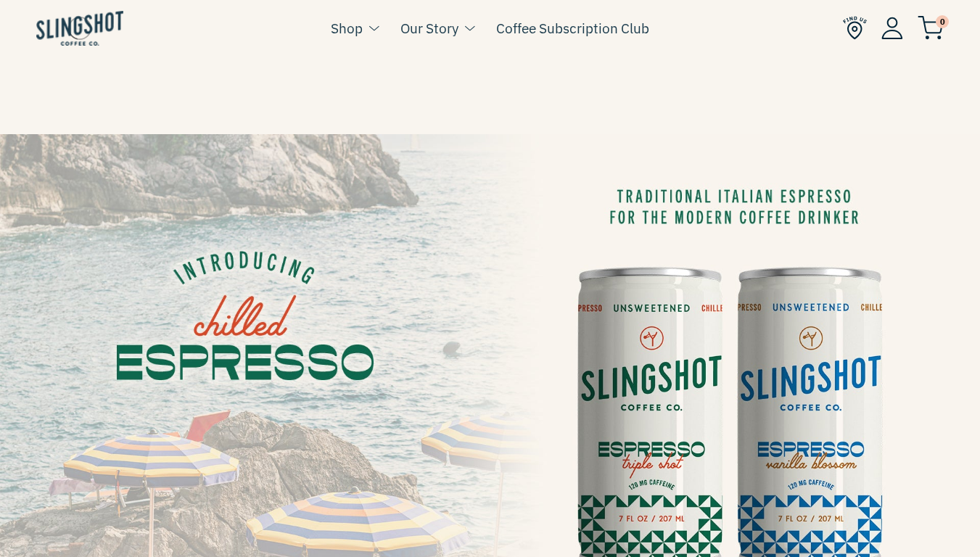 The height and width of the screenshot is (557, 980). I want to click on span: 0, so click(942, 22).